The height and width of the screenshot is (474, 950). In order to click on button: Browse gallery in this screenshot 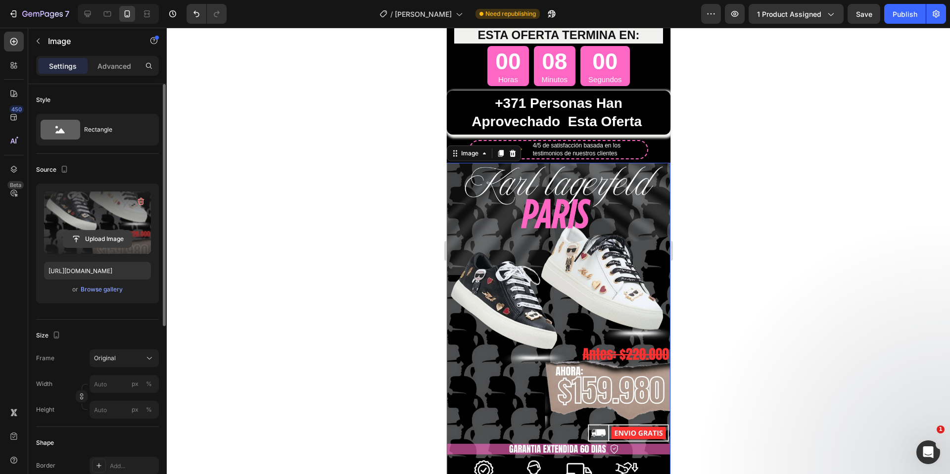, I will do `click(101, 290)`.